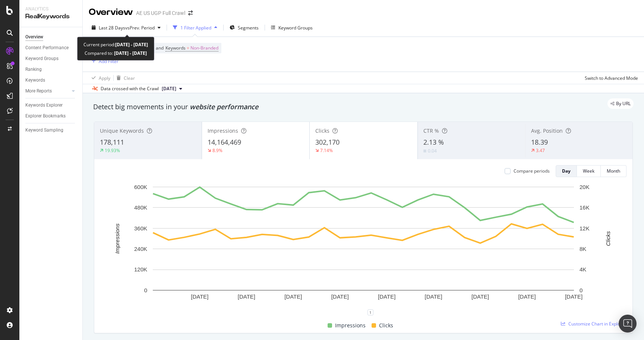  Describe the element at coordinates (364, 247) in the screenshot. I see `svg: A chart.` at that location.